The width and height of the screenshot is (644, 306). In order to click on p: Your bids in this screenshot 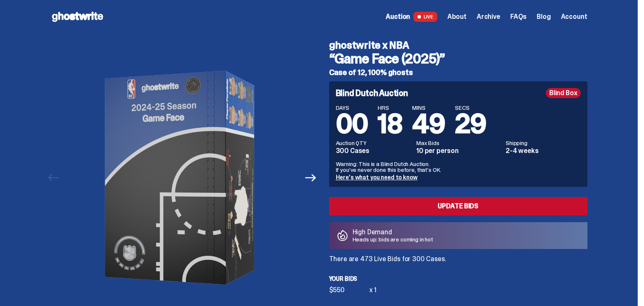, I will do `click(458, 279)`.